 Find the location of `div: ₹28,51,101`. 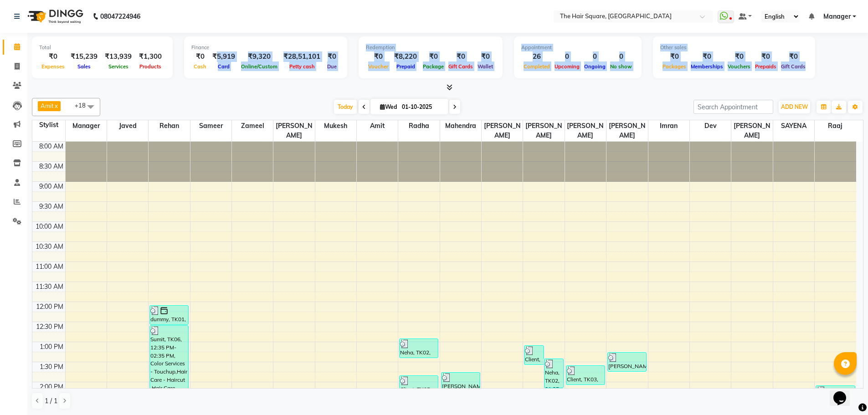

div: ₹28,51,101 is located at coordinates (302, 56).